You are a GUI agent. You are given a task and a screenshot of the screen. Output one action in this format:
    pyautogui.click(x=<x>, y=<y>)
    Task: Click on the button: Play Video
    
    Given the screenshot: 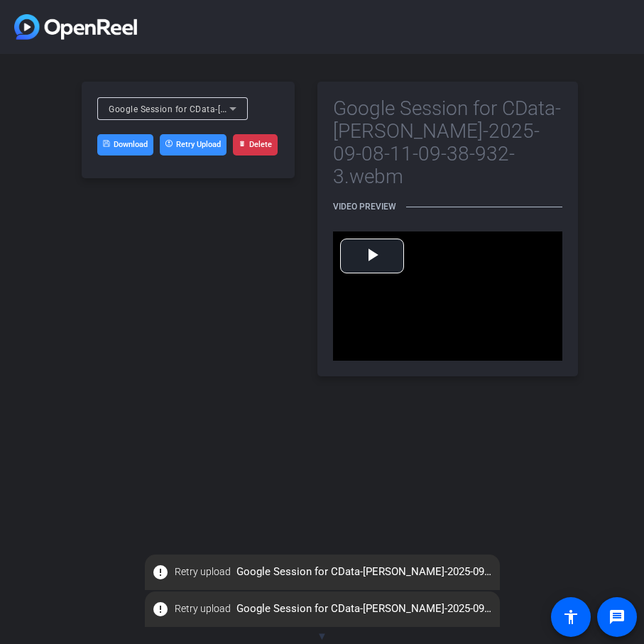 What is the action you would take?
    pyautogui.click(x=372, y=256)
    